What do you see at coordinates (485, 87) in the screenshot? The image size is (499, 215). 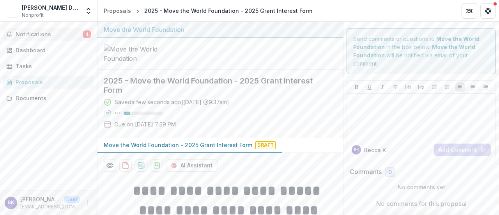 I see `button: Align Right` at bounding box center [485, 87].